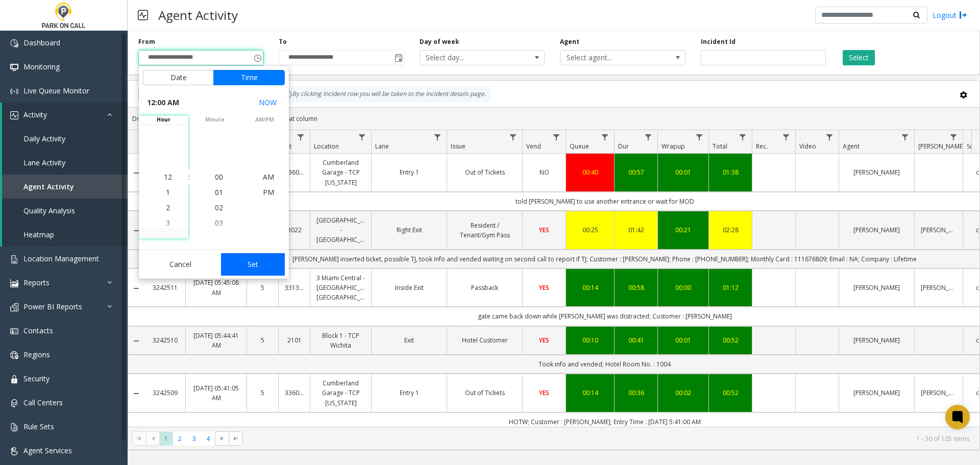 This screenshot has height=465, width=980. Describe the element at coordinates (905, 137) in the screenshot. I see `a: Agent Filter Menu` at that location.